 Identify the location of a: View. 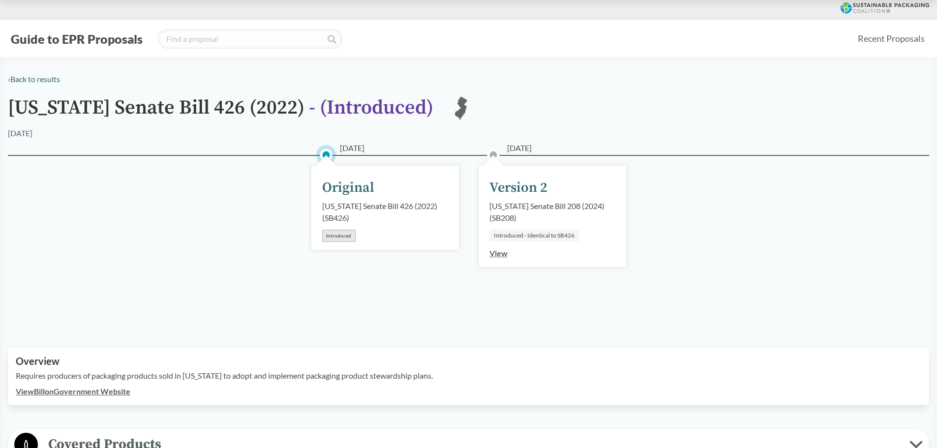
(498, 253).